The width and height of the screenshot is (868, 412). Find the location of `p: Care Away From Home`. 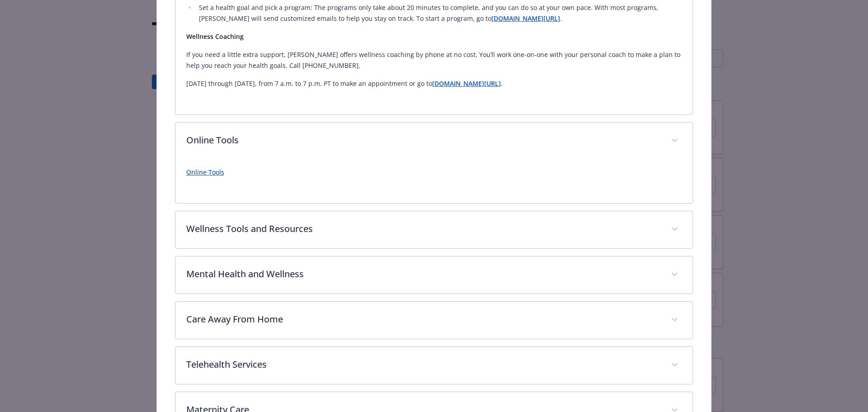

p: Care Away From Home is located at coordinates (423, 319).